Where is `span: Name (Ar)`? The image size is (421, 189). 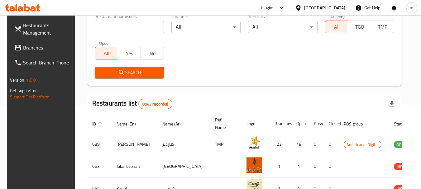 span: Name (Ar) is located at coordinates (175, 124).